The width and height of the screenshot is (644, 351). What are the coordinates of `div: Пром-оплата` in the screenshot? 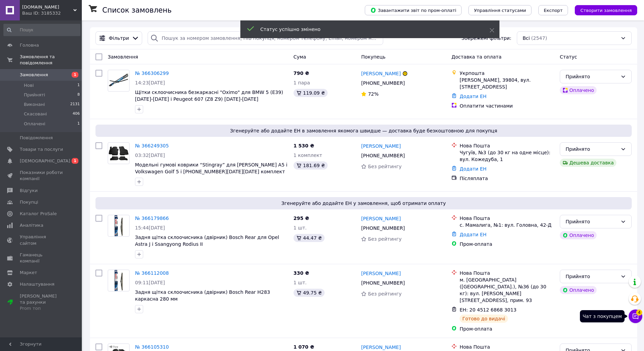 It's located at (507, 244).